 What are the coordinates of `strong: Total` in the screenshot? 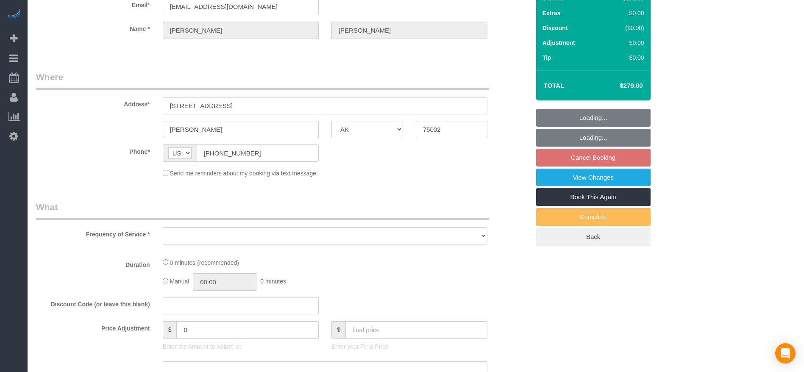 It's located at (554, 85).